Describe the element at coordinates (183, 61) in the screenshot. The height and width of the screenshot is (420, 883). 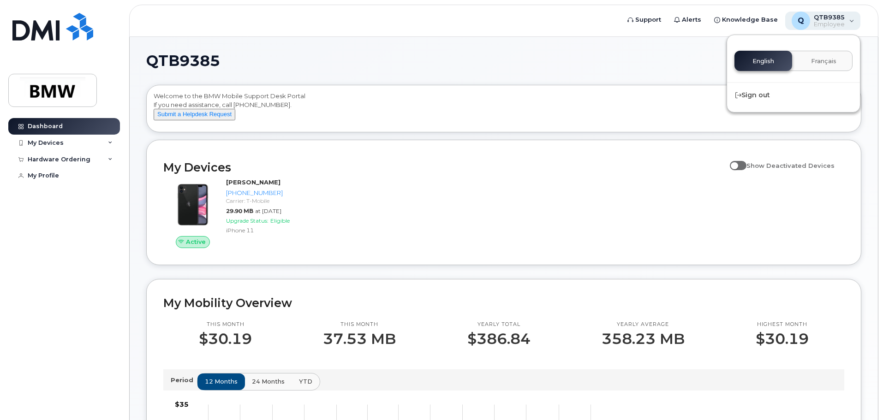
I see `span: QTB9385` at that location.